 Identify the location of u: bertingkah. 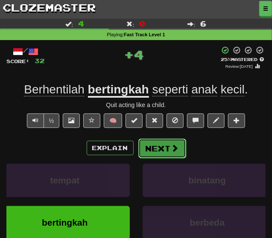
(118, 90).